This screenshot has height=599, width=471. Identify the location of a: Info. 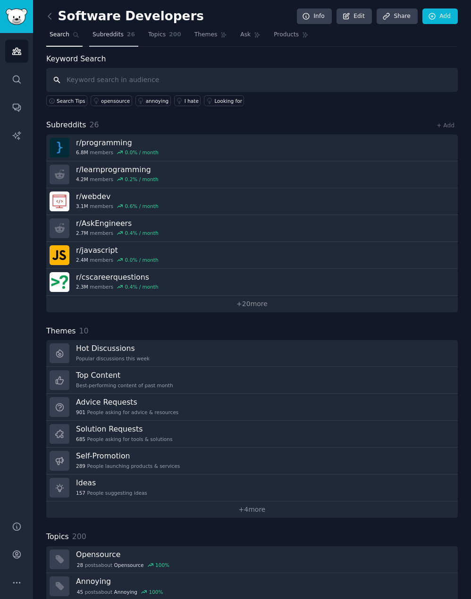
(314, 17).